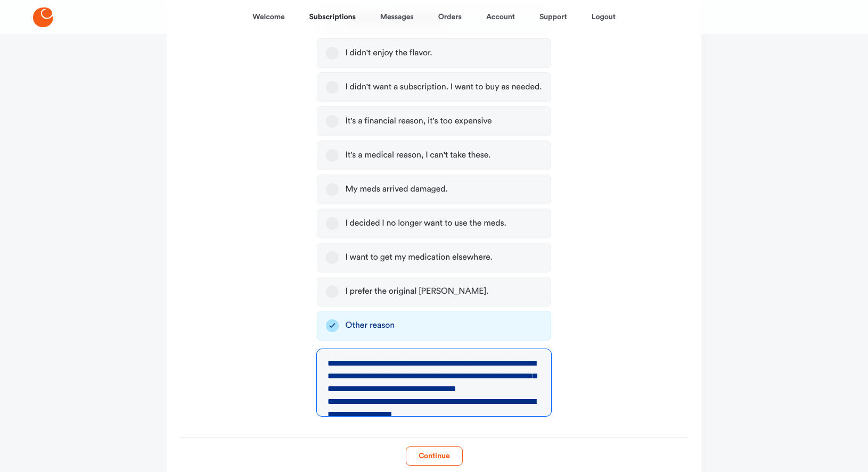  Describe the element at coordinates (450, 17) in the screenshot. I see `a: Orders` at that location.